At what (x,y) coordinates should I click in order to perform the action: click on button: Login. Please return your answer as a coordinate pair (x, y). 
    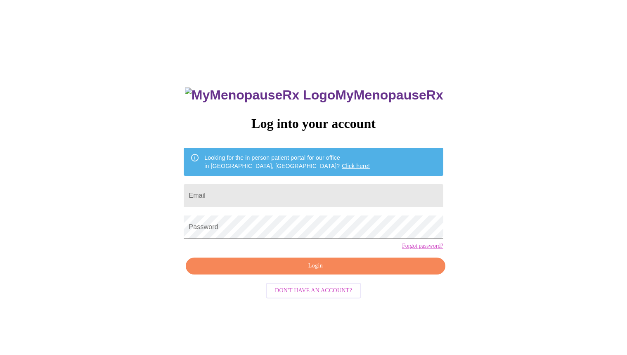
    Looking at the image, I should click on (315, 266).